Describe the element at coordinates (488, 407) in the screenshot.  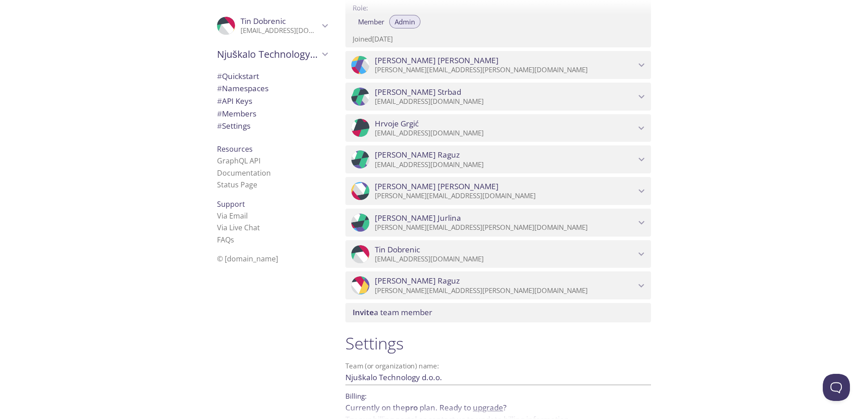
I see `a: upgrade` at that location.